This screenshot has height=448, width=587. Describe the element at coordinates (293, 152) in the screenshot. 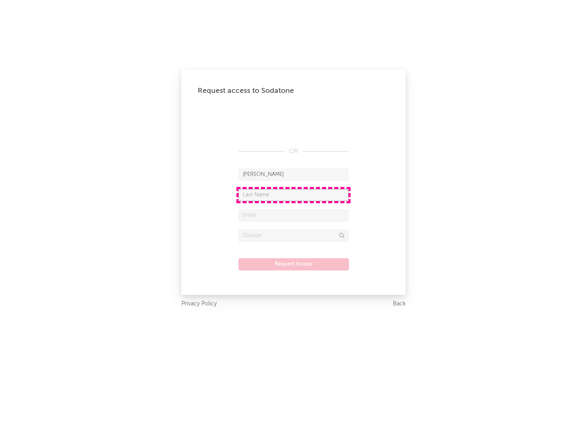

I see `div: OR` at that location.